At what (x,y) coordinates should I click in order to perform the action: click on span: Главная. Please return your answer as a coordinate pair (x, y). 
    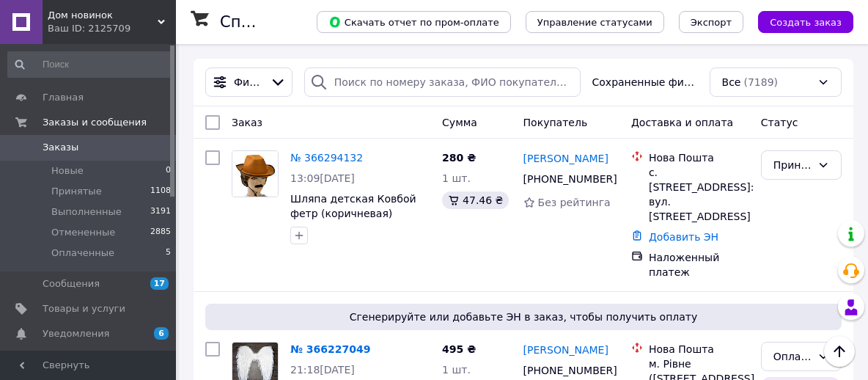
    Looking at the image, I should click on (63, 98).